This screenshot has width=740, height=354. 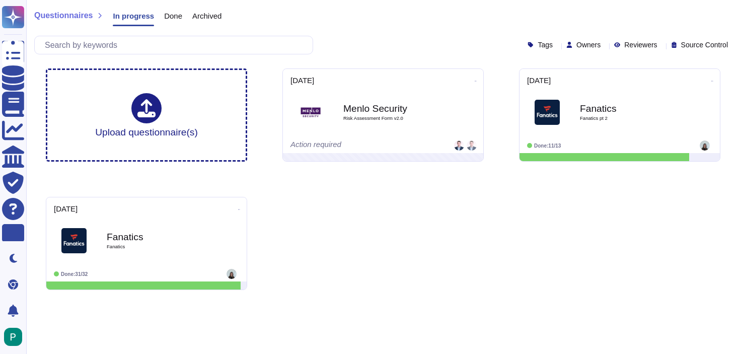 What do you see at coordinates (133, 16) in the screenshot?
I see `span: In progress` at bounding box center [133, 16].